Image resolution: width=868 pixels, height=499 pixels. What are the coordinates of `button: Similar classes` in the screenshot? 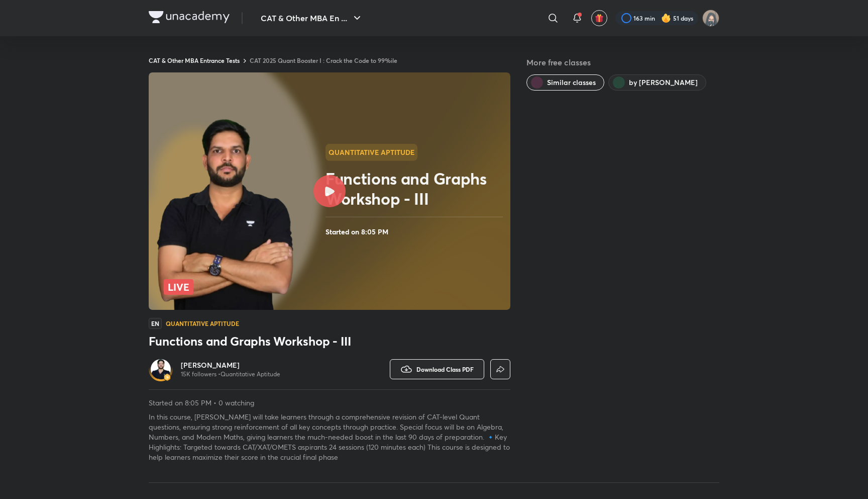 It's located at (565, 83).